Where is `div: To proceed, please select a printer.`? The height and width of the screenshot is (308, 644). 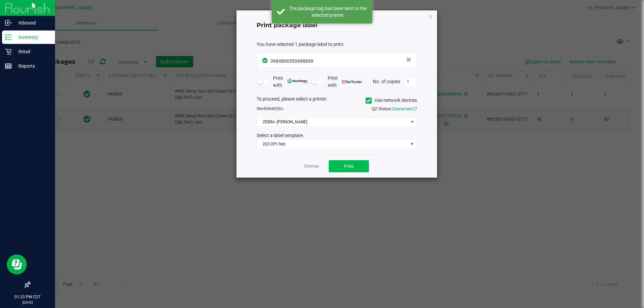 div: To proceed, please select a printer. is located at coordinates (337, 101).